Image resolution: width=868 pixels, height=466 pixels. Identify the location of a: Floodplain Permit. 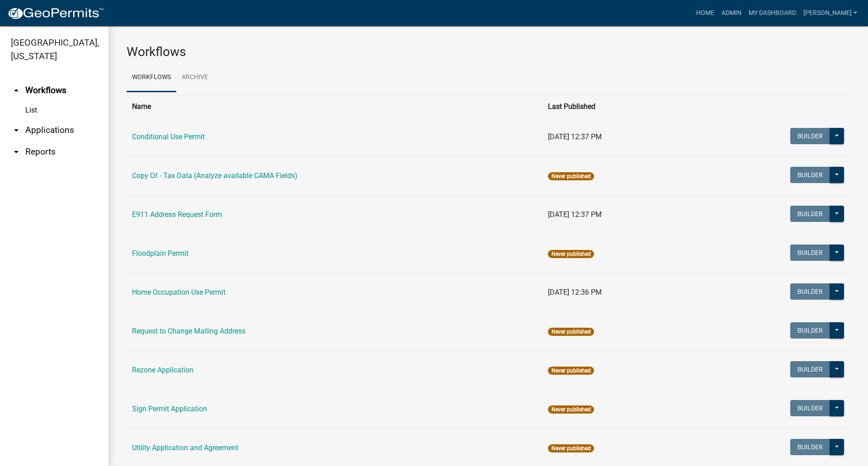
(160, 253).